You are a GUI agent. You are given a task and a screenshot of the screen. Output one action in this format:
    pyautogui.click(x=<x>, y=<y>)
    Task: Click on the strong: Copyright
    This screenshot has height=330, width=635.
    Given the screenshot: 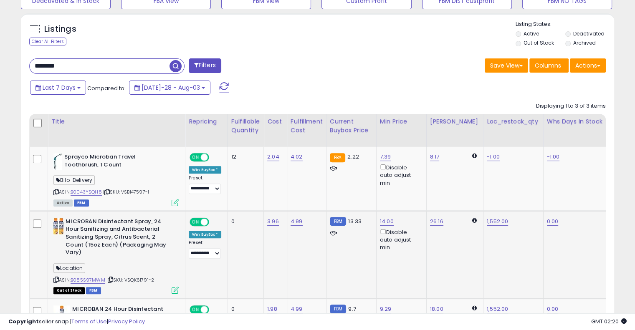 What is the action you would take?
    pyautogui.click(x=23, y=321)
    